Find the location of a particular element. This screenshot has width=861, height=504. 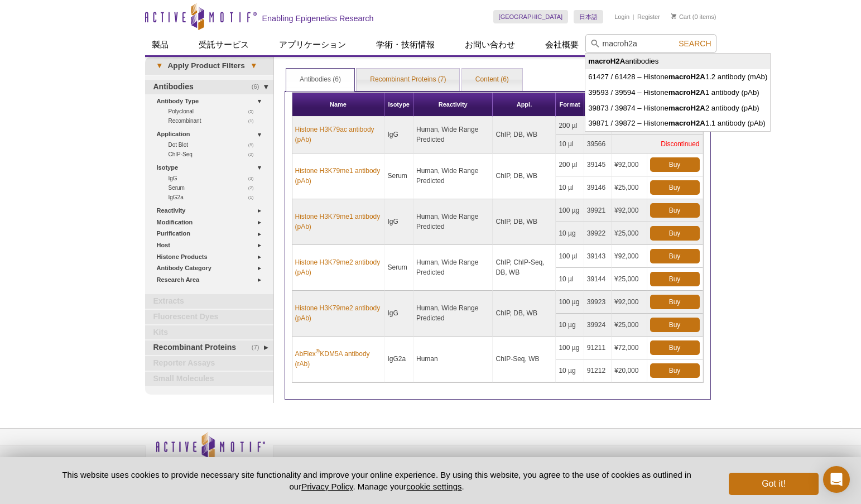

a: AbFlex®KDM5A antibody (rAb) is located at coordinates (338, 359).